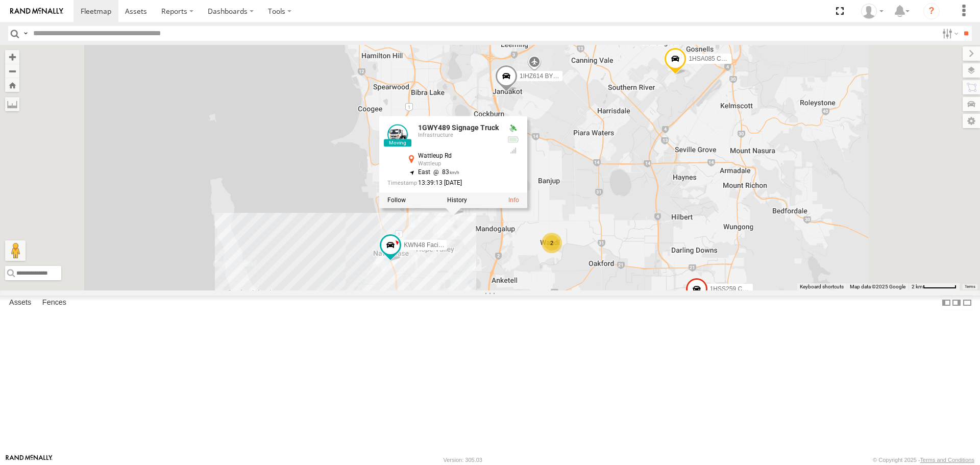  Describe the element at coordinates (513, 129) in the screenshot. I see `div: Valid GPS Fix` at that location.